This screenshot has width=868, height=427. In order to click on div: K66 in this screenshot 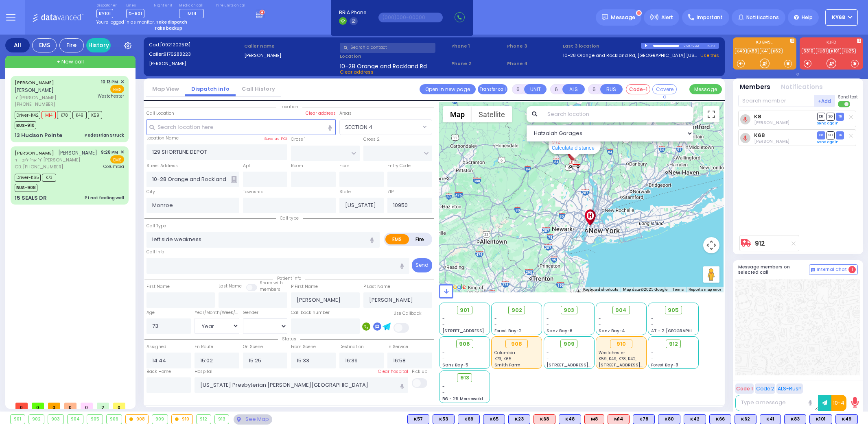, I will do `click(720, 419)`.